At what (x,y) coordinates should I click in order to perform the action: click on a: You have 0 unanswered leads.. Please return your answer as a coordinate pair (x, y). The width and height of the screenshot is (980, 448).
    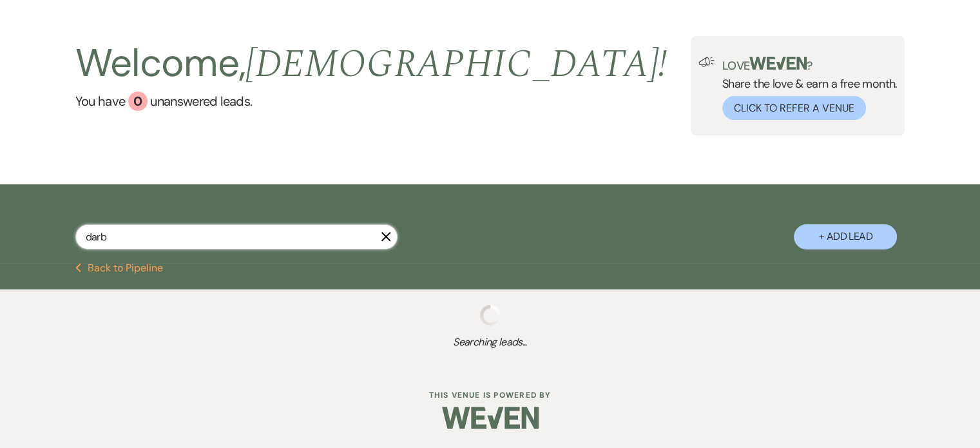
    Looking at the image, I should click on (371, 101).